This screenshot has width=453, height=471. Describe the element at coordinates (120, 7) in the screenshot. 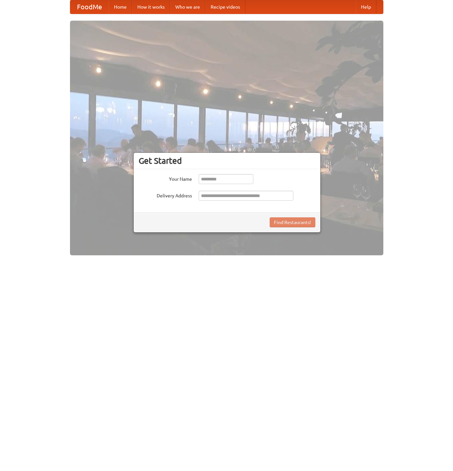

I see `a: Home` at that location.